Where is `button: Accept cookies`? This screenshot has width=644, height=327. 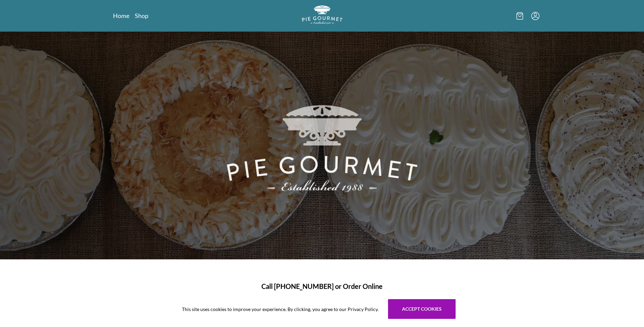 button: Accept cookies is located at coordinates (422, 309).